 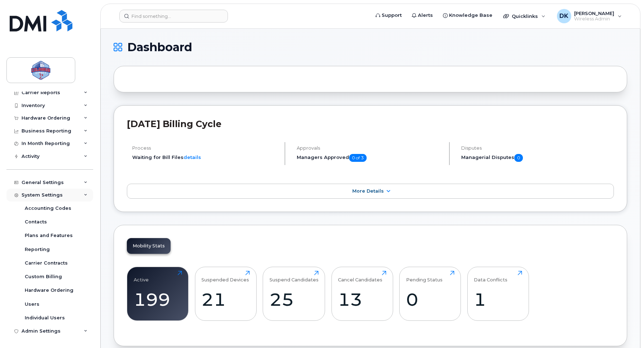 I want to click on div: 25, so click(x=294, y=300).